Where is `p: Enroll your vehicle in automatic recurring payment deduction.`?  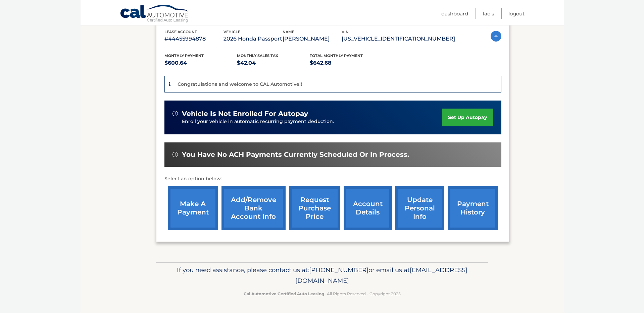
p: Enroll your vehicle in automatic recurring payment deduction. is located at coordinates (312, 122).